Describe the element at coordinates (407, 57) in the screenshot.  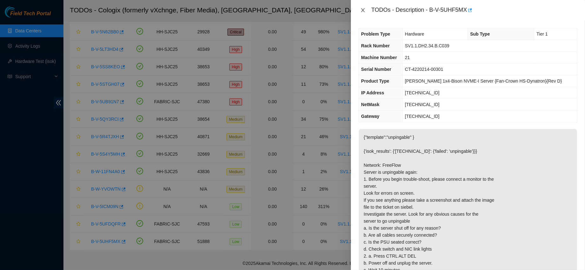
I see `span: 21` at that location.